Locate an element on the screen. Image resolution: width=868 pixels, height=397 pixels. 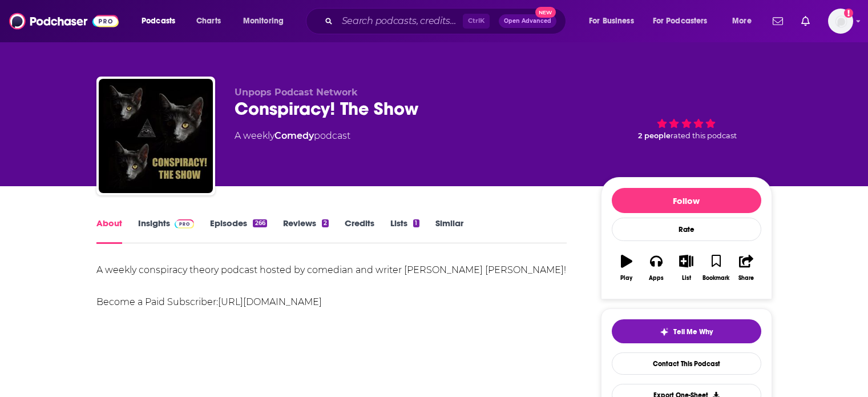
a: Credits is located at coordinates (359, 230).